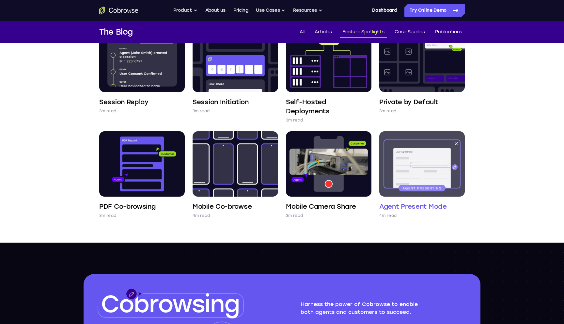 The height and width of the screenshot is (324, 564). I want to click on a: All, so click(302, 32).